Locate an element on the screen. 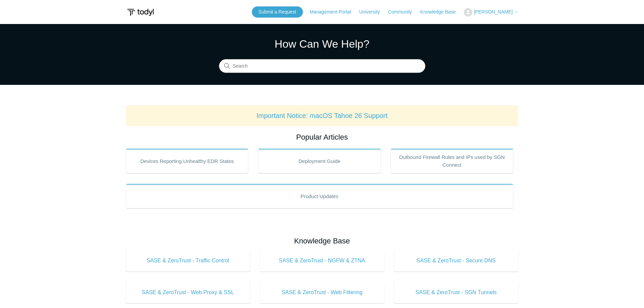 The width and height of the screenshot is (644, 308). h2: Knowledge Base is located at coordinates (322, 241).